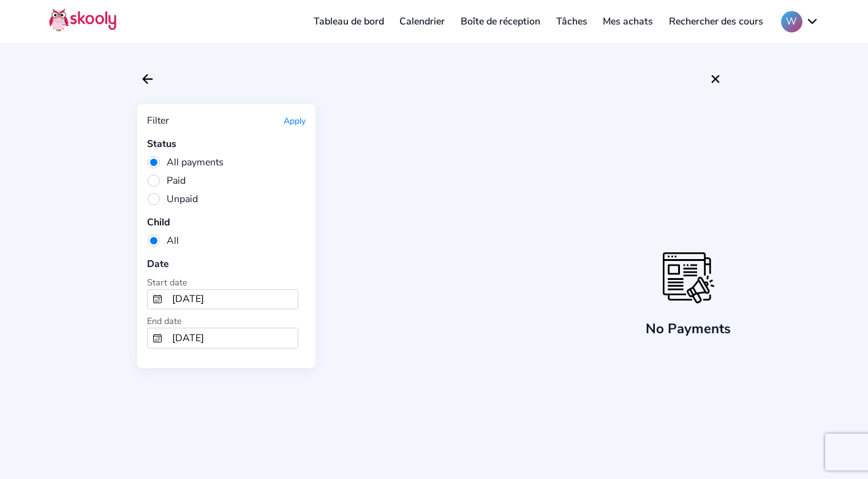 The width and height of the screenshot is (868, 479). I want to click on button: Wchevron down outline, so click(800, 21).